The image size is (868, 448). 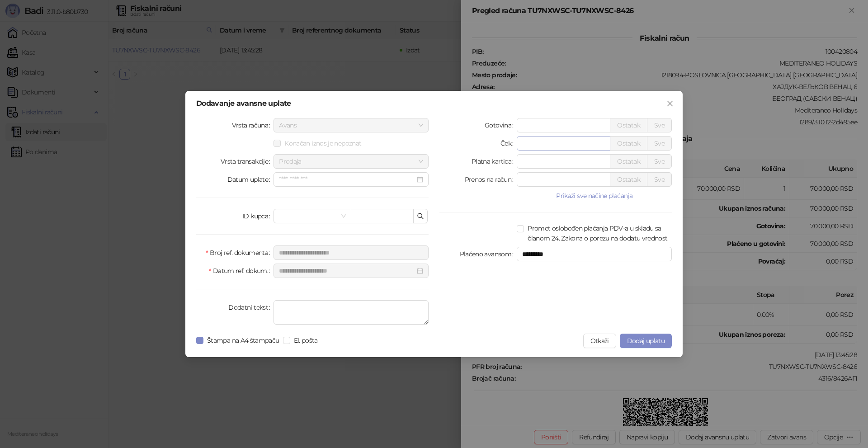 I want to click on button: Otkaži, so click(x=600, y=341).